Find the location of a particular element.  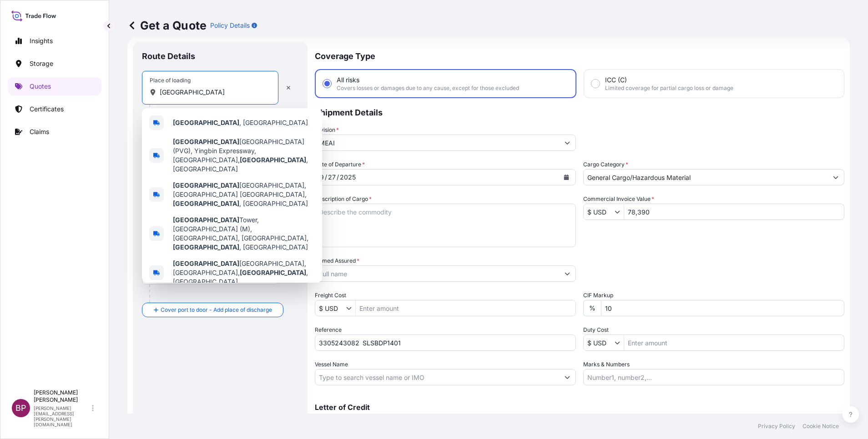

label: Cargo Category is located at coordinates (605, 165).